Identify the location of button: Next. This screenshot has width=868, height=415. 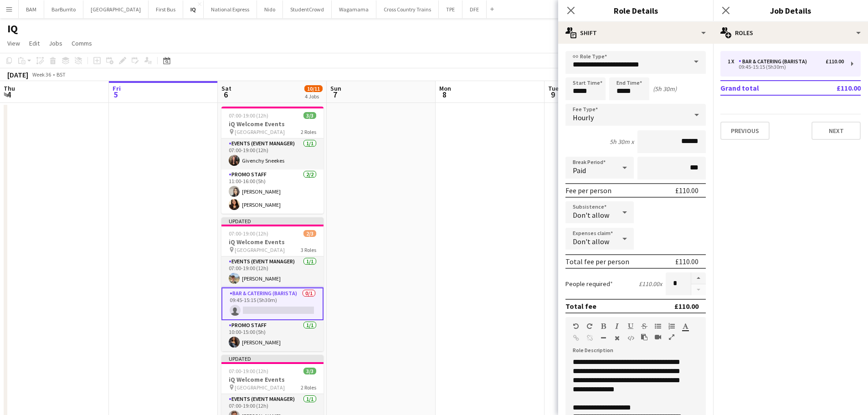
(836, 130).